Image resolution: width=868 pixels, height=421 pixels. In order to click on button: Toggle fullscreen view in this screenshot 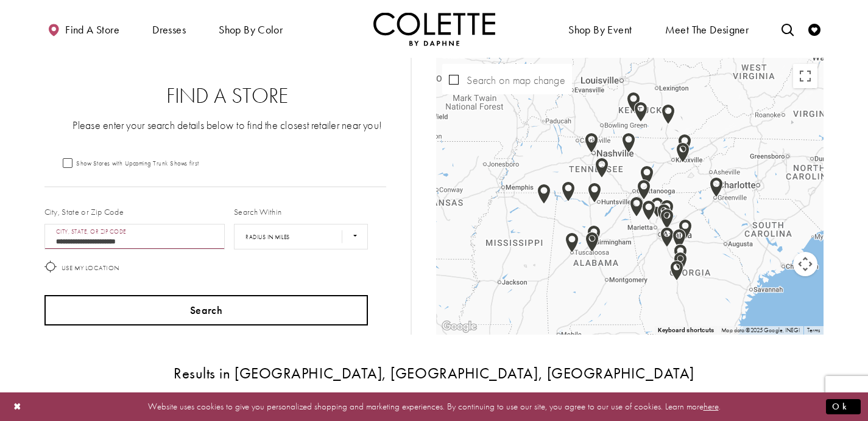, I will do `click(805, 76)`.